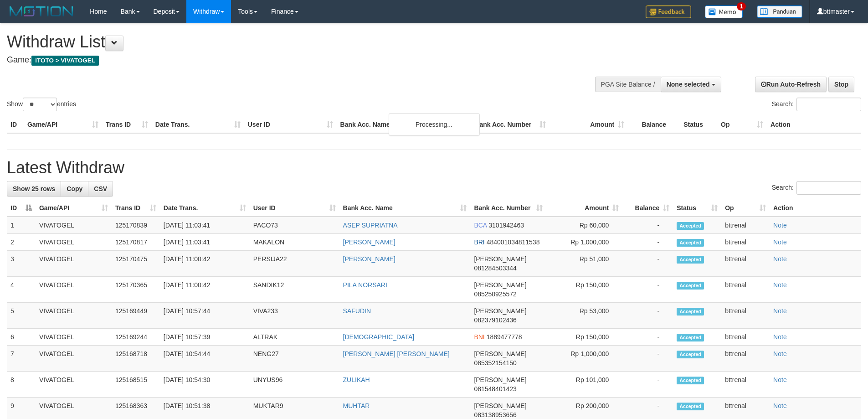 This screenshot has height=419, width=868. What do you see at coordinates (65, 61) in the screenshot?
I see `span: ITOTO > VIVATOGEL` at bounding box center [65, 61].